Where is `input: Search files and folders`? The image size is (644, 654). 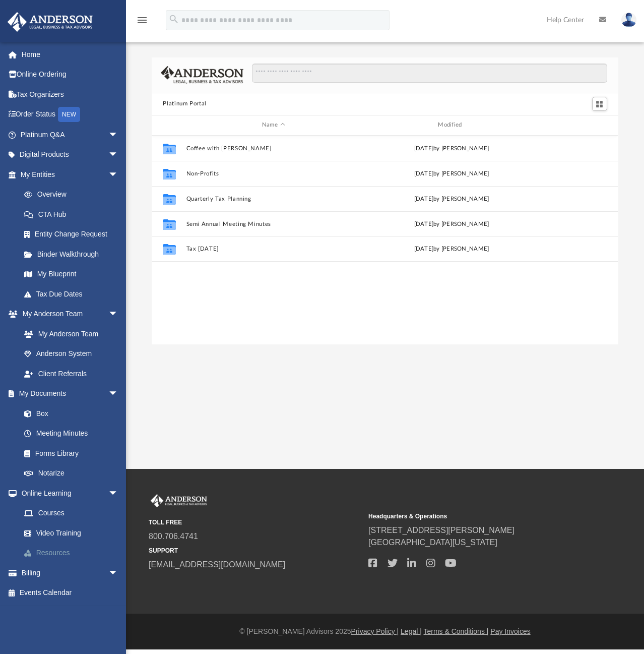
input: Search files and folders is located at coordinates (430, 73).